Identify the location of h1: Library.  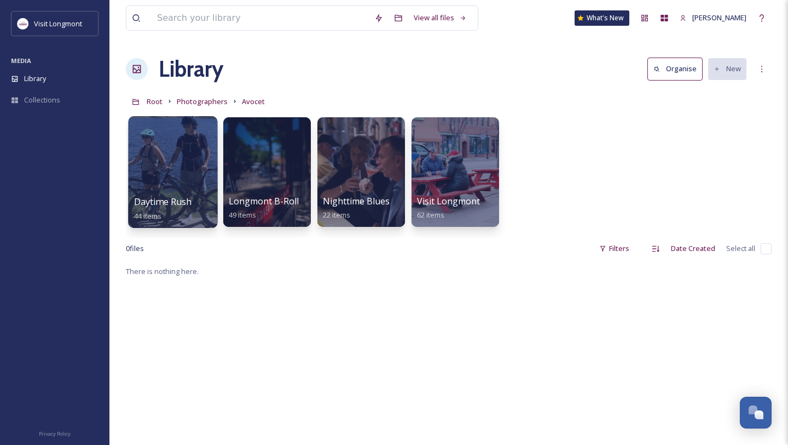
(191, 69).